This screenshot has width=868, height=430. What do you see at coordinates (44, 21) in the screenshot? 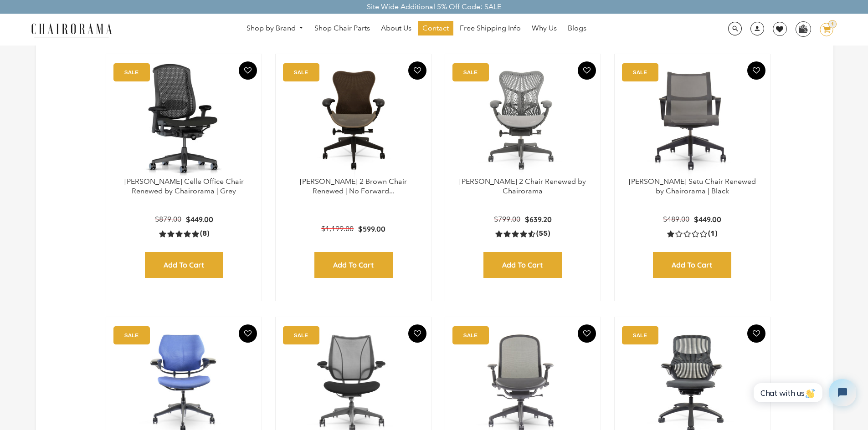
I see `span: Chat with us` at bounding box center [44, 21].